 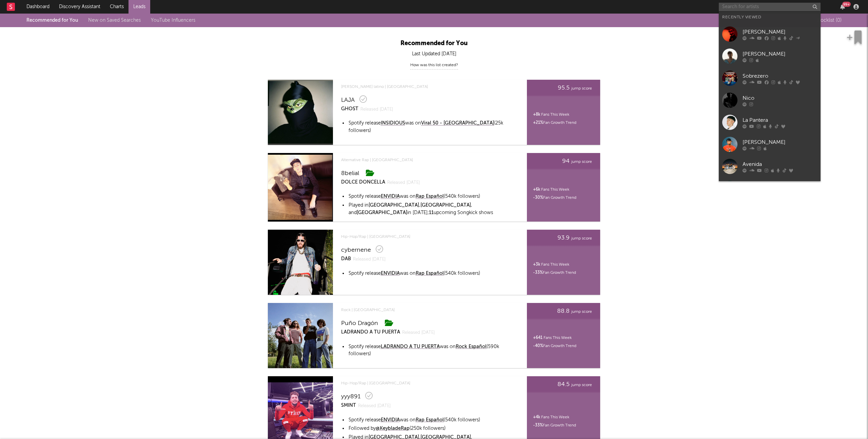 I want to click on a: GHOST, so click(x=349, y=109).